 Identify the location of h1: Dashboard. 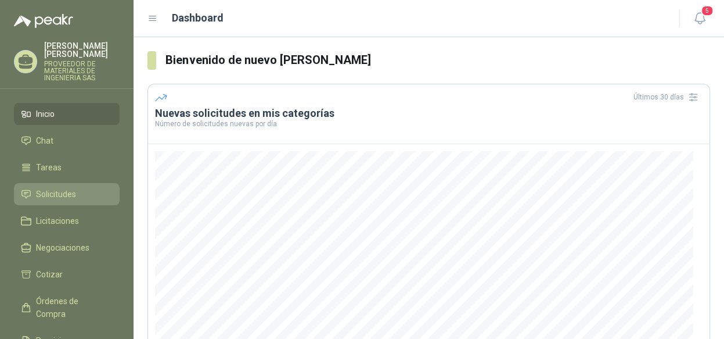
(198, 18).